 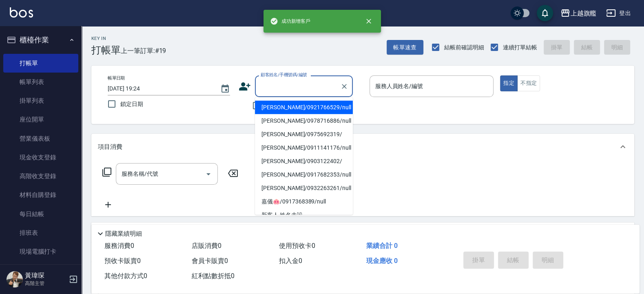 What do you see at coordinates (41, 119) in the screenshot?
I see `a: 座位開單` at bounding box center [41, 119].